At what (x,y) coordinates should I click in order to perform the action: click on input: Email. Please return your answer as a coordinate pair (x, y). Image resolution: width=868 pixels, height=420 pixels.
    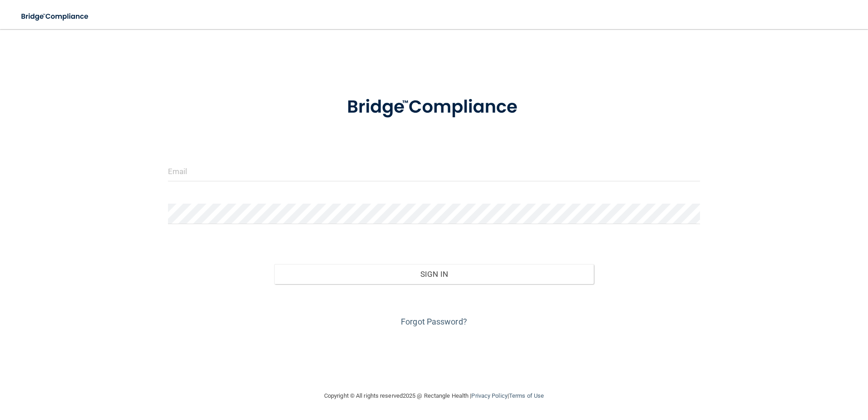
    Looking at the image, I should click on (434, 171).